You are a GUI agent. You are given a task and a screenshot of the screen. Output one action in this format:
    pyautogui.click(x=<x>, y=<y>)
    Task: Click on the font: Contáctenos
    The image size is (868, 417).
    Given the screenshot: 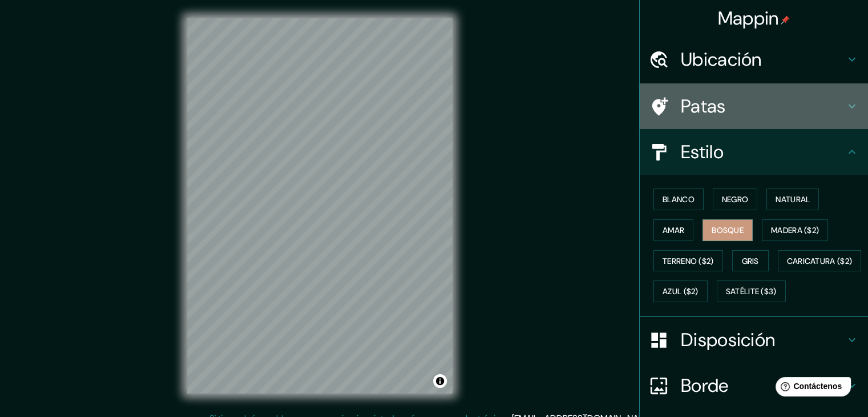 What is the action you would take?
    pyautogui.click(x=51, y=14)
    